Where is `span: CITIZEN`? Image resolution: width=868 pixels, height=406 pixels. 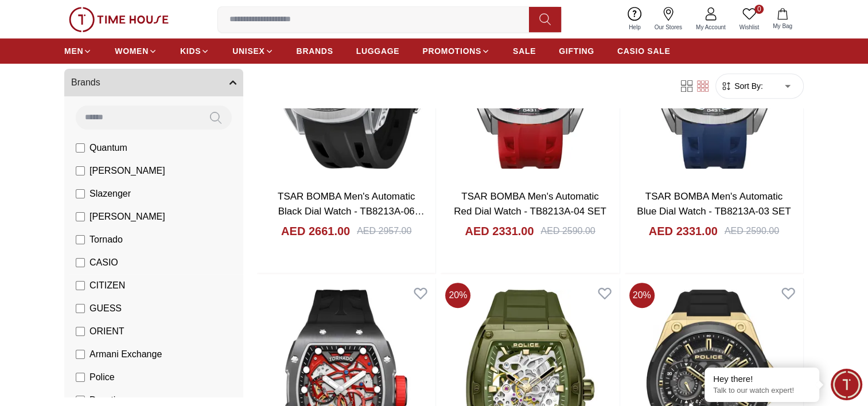
span: CITIZEN is located at coordinates (107, 285).